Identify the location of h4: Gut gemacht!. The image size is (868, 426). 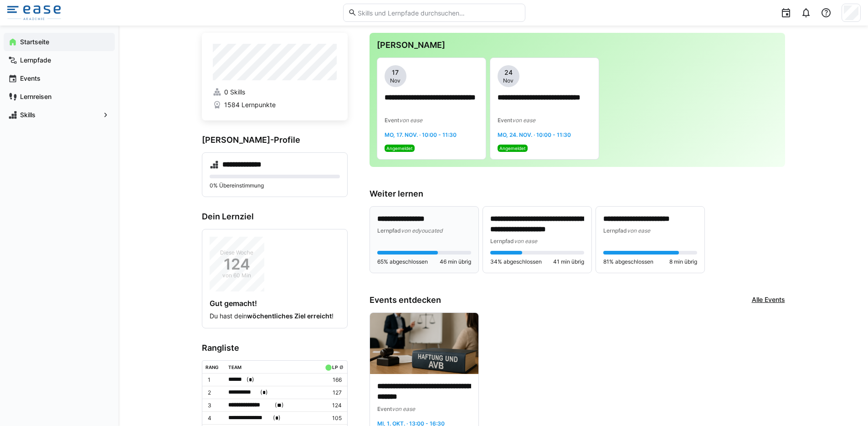
(275, 303).